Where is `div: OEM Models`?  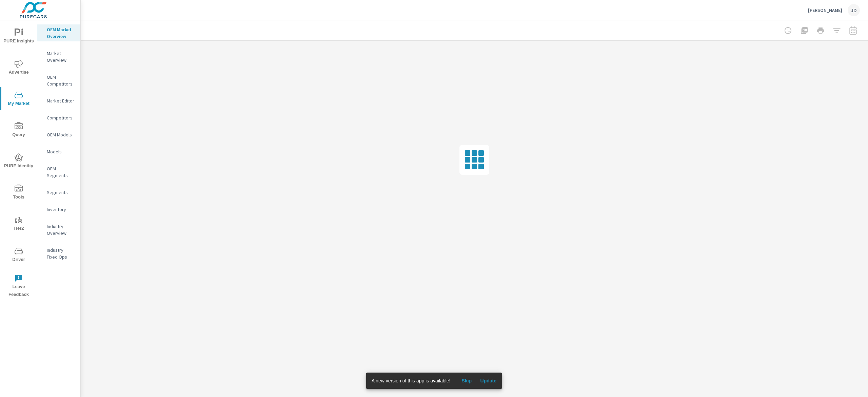
div: OEM Models is located at coordinates (59, 134).